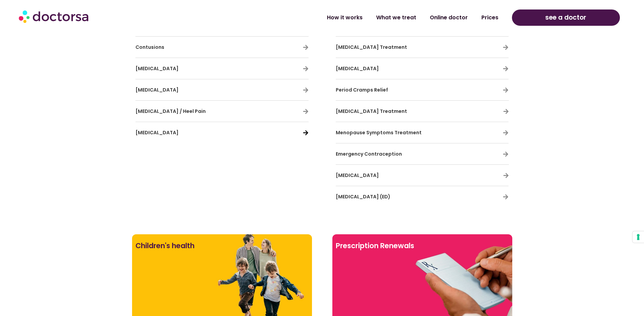 The image size is (644, 316). I want to click on h2: Prescription Renewals, so click(422, 246).